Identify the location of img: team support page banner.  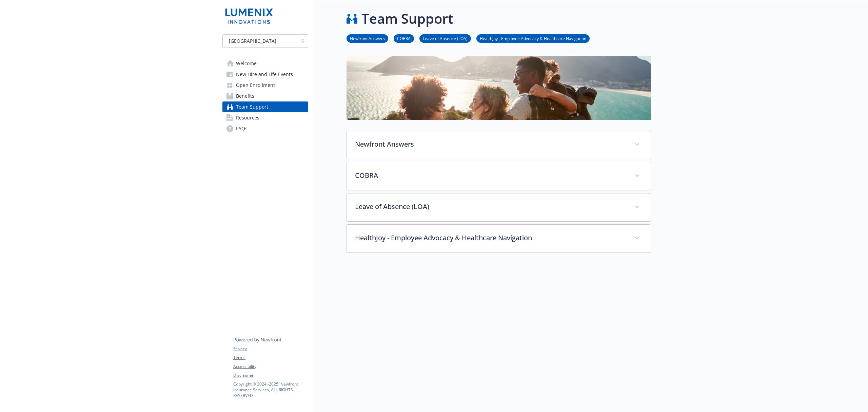
(499, 88).